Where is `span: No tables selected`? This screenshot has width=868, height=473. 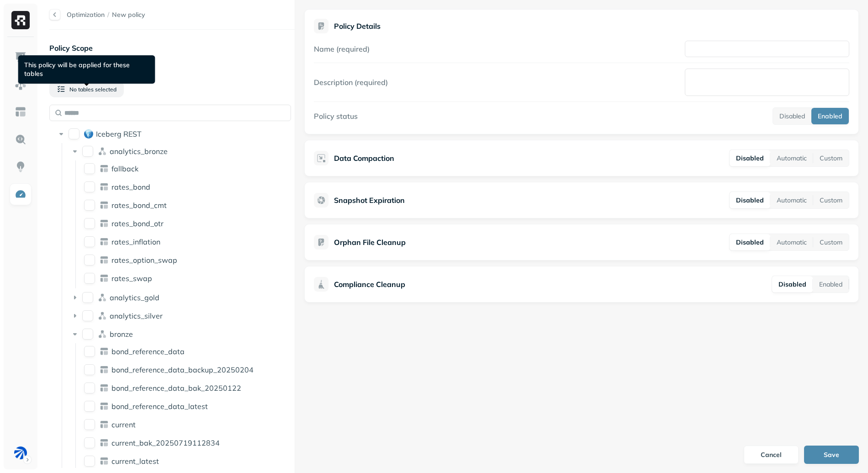 span: No tables selected is located at coordinates (93, 89).